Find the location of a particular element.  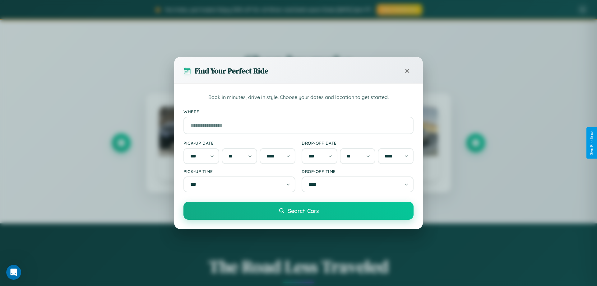

label: Where is located at coordinates (298, 111).